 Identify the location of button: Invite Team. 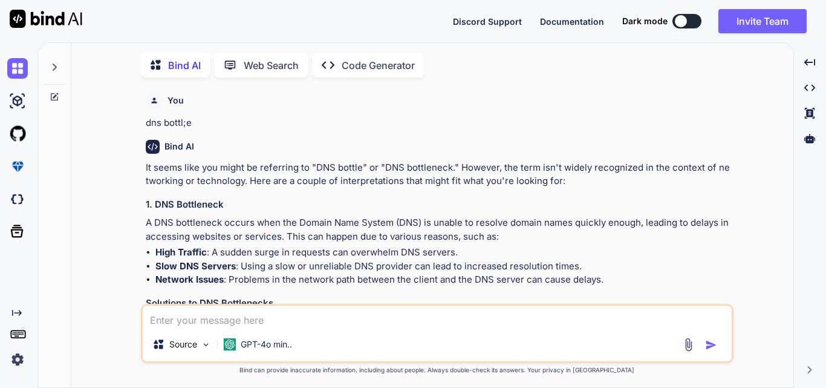
(762, 21).